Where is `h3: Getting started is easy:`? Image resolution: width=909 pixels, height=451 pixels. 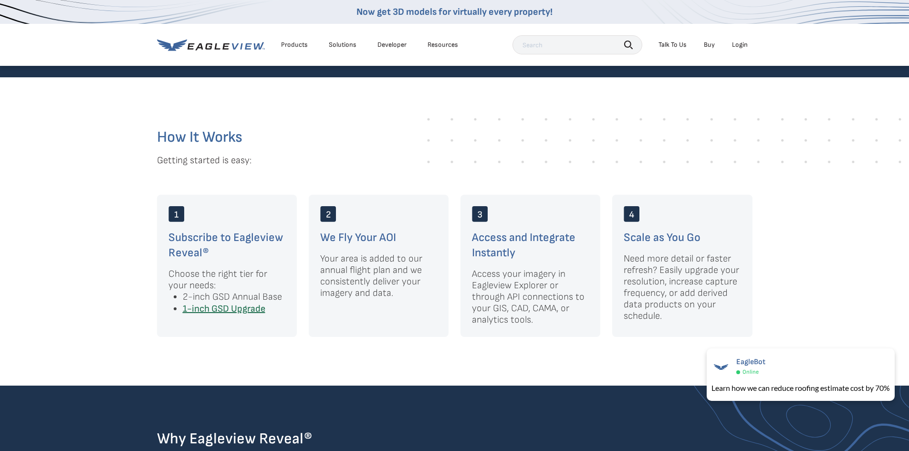 h3: Getting started is easy: is located at coordinates (455, 160).